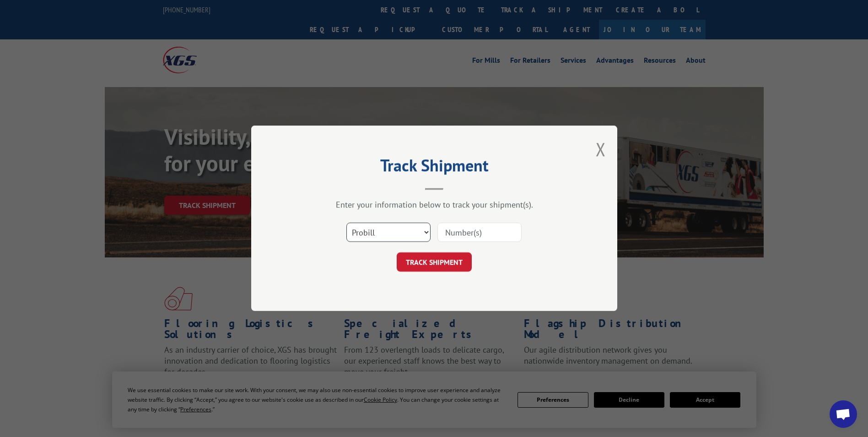 The image size is (868, 437). Describe the element at coordinates (601, 149) in the screenshot. I see `button: Close modal` at that location.